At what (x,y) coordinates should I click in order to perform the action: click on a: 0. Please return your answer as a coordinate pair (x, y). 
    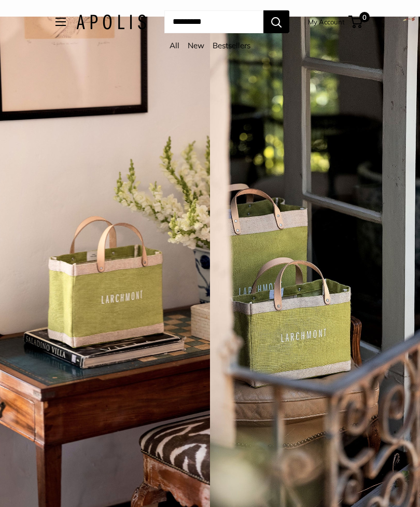
    Looking at the image, I should click on (356, 22).